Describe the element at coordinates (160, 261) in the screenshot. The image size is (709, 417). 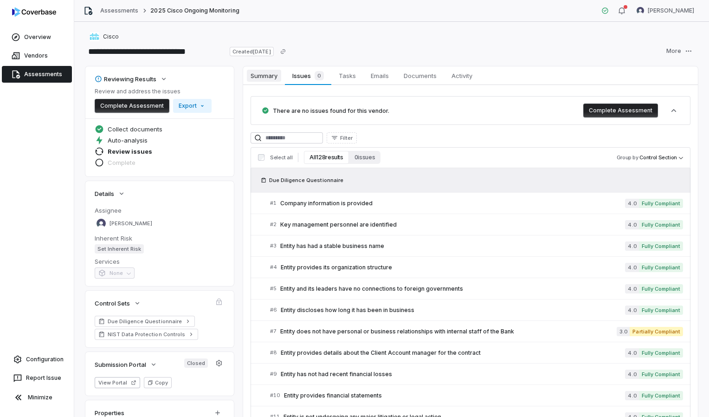
I see `dt: Services` at that location.